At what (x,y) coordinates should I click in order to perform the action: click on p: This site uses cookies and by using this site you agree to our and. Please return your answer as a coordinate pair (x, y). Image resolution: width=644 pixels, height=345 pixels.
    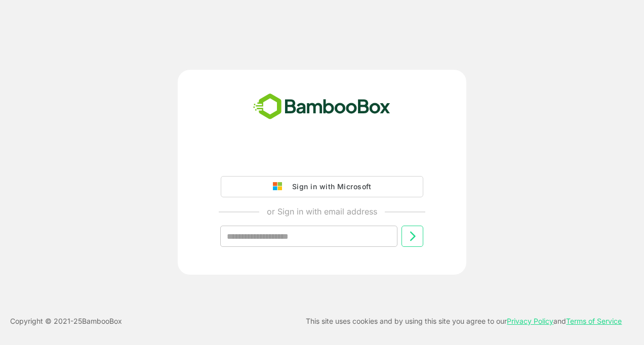
    Looking at the image, I should click on (464, 321).